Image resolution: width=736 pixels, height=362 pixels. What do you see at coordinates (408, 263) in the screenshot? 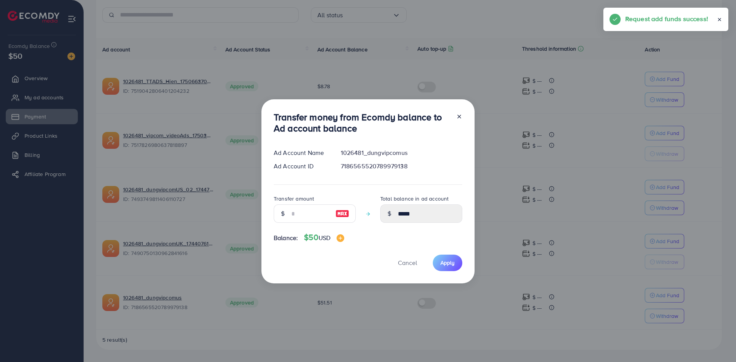
I see `button: Cancel` at bounding box center [408, 263].